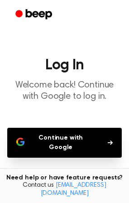  What do you see at coordinates (34, 14) in the screenshot?
I see `a: Beep` at bounding box center [34, 14].